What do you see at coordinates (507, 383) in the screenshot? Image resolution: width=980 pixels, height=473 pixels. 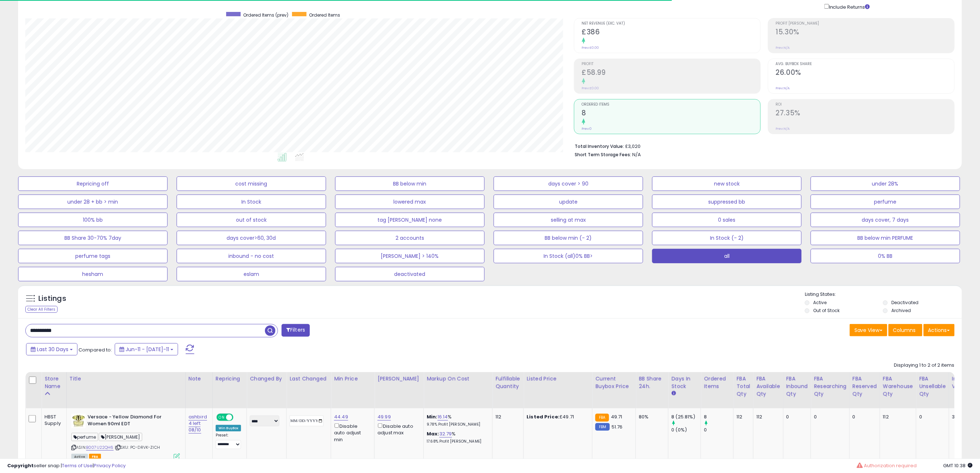 I see `div: Fulfillable Quantity` at bounding box center [507, 383].